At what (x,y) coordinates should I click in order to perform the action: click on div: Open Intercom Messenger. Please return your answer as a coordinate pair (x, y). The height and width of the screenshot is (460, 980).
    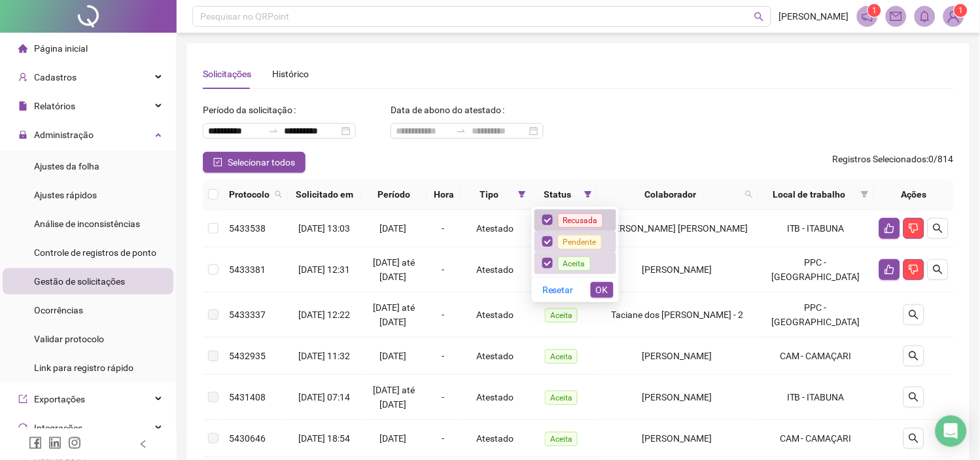
    Looking at the image, I should click on (952, 431).